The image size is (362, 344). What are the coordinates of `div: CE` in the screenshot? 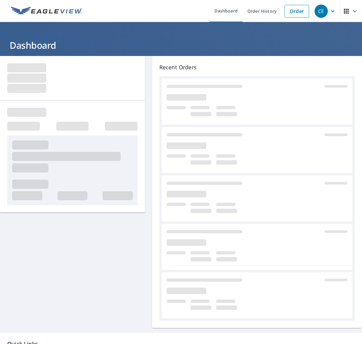 It's located at (321, 11).